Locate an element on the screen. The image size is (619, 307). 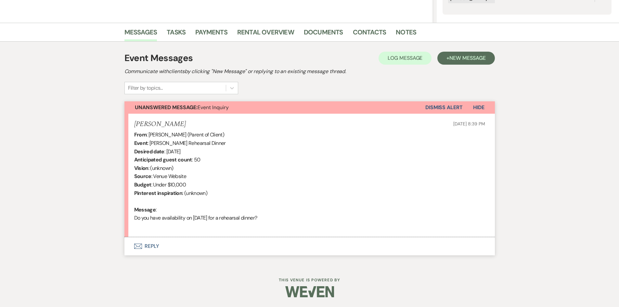
h2: Communicate with clients by clicking "New Message" or replying to an existing message thread. is located at coordinates (310, 72).